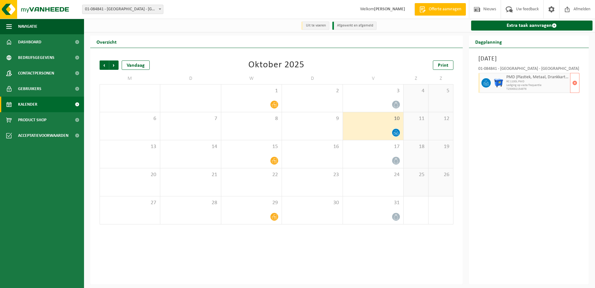 The image size is (595, 288). What do you see at coordinates (440, 9) in the screenshot?
I see `a: Offerte aanvragen` at bounding box center [440, 9].